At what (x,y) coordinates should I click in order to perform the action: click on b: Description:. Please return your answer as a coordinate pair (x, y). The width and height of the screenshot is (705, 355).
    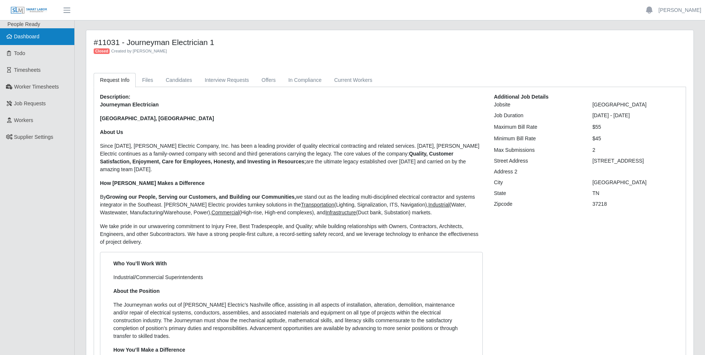
    Looking at the image, I should click on (115, 97).